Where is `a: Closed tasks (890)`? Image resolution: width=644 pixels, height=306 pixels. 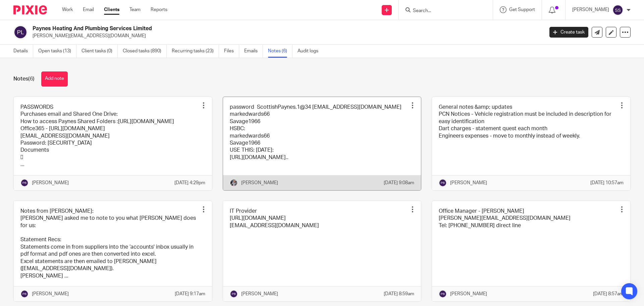 a: Closed tasks (890) is located at coordinates (144, 51).